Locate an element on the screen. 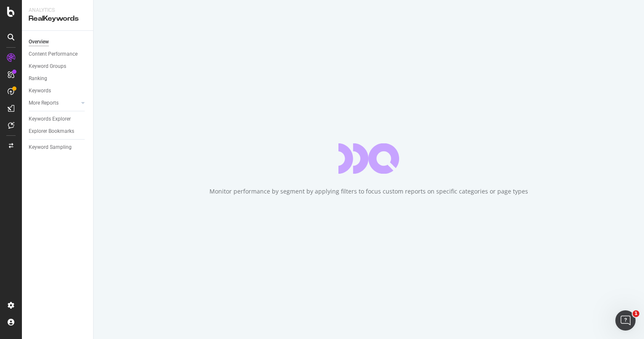  a: Keyword Groups is located at coordinates (58, 66).